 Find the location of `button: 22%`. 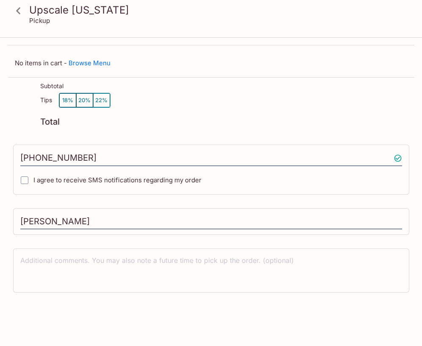

button: 22% is located at coordinates (102, 100).